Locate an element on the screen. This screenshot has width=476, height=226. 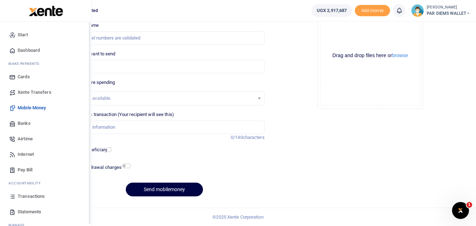
a: Transactions is located at coordinates (45, 196).